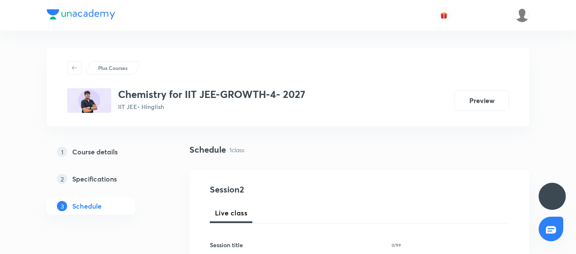 This screenshot has height=254, width=576. Describe the element at coordinates (211, 107) in the screenshot. I see `p: IIT JEE • Hinglish` at that location.